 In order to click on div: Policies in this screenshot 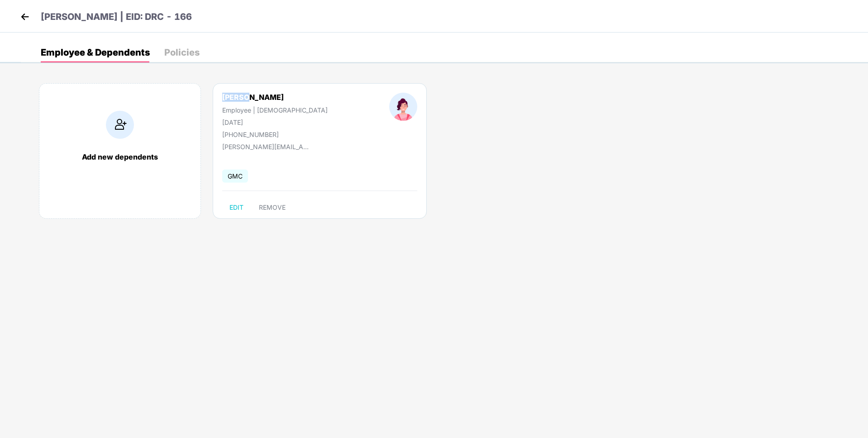, I will do `click(182, 52)`.